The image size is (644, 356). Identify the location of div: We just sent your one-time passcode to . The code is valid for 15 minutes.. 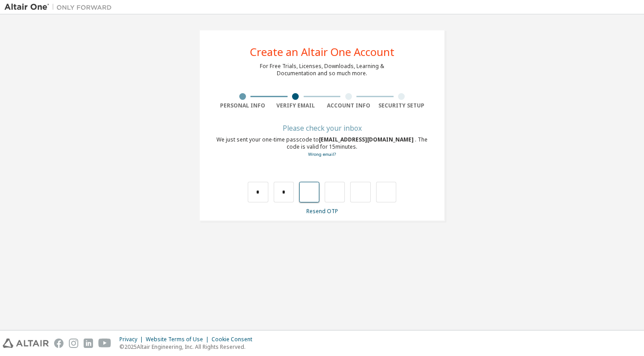
(322, 147).